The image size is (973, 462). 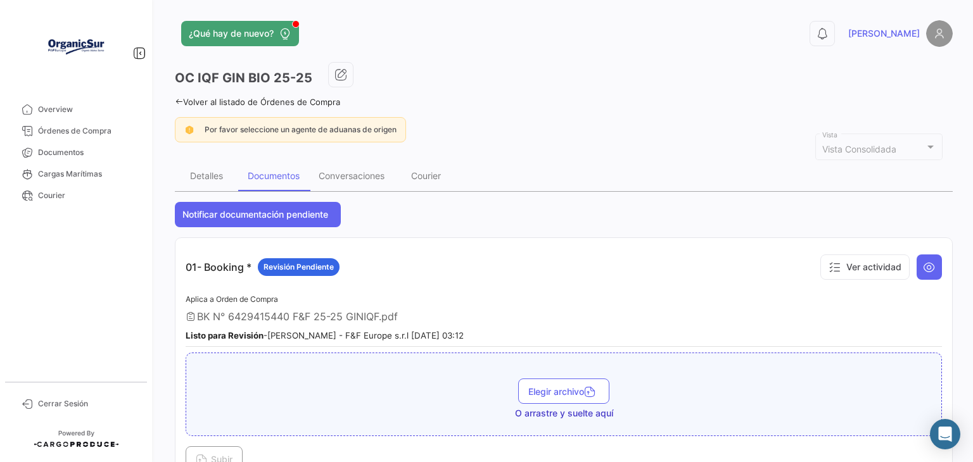 What do you see at coordinates (859, 149) in the screenshot?
I see `mat-select-trigger: Vista Consolidada` at bounding box center [859, 149].